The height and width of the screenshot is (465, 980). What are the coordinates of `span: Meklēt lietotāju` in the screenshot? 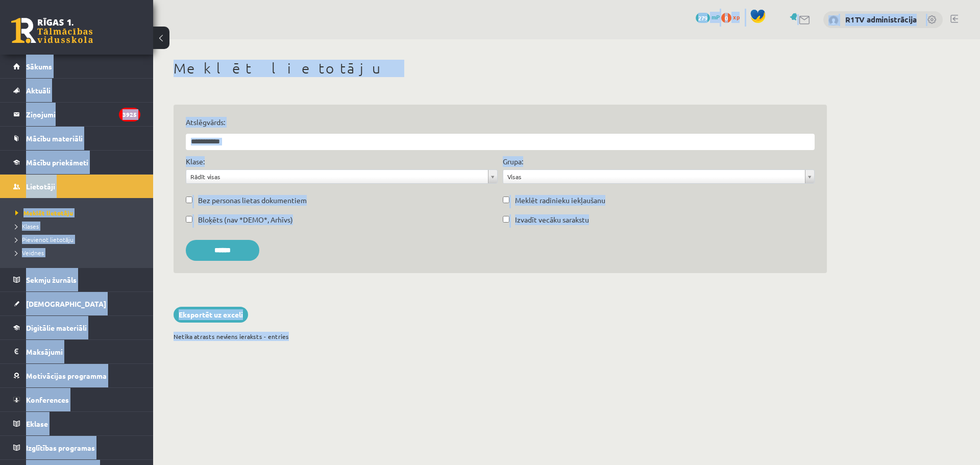 It's located at (44, 212).